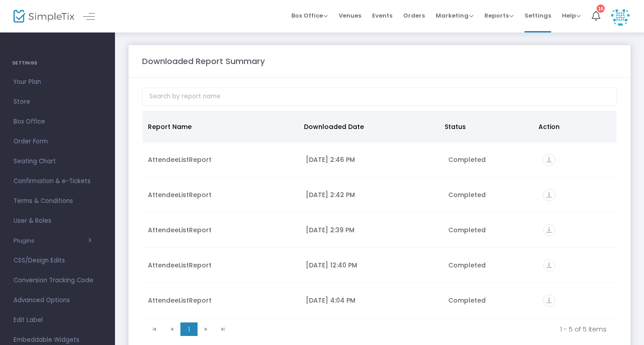 The width and height of the screenshot is (644, 345). What do you see at coordinates (57, 82) in the screenshot?
I see `span: Your Plan` at bounding box center [57, 82].